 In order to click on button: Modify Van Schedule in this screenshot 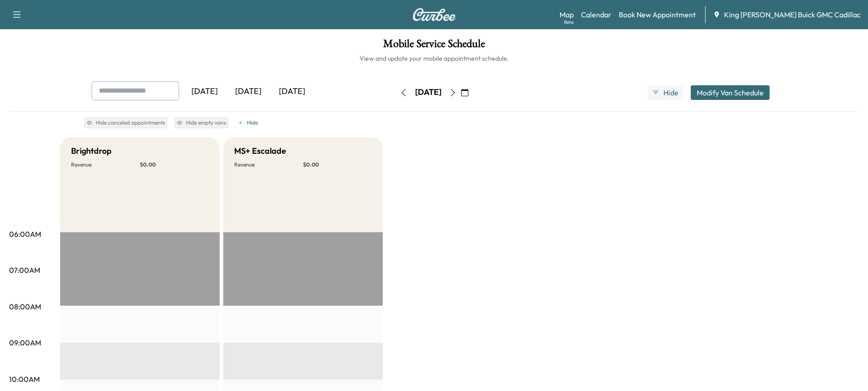, I will do `click(730, 93)`.